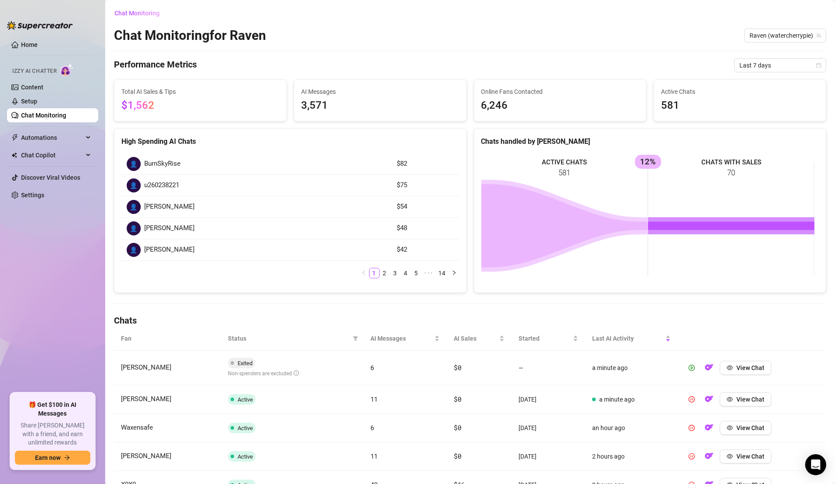 The image size is (835, 484). What do you see at coordinates (364, 273) in the screenshot?
I see `li: Previous Page` at bounding box center [364, 273].